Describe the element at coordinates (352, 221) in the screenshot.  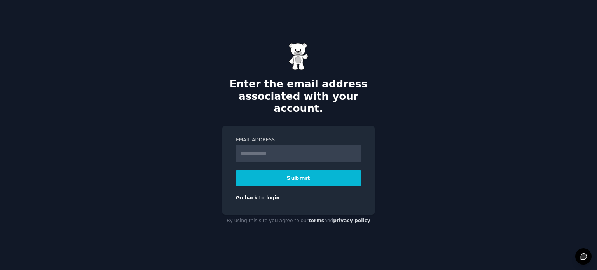
I see `a: privacy policy` at that location.